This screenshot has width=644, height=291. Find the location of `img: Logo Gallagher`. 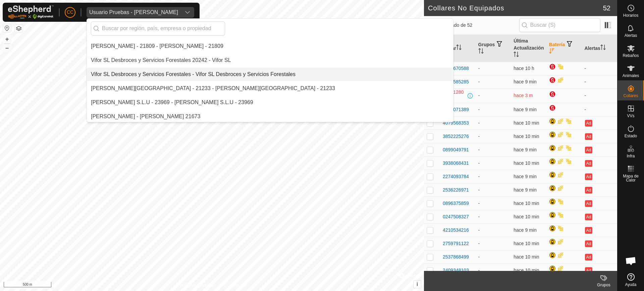

img: Logo Gallagher is located at coordinates (31, 12).